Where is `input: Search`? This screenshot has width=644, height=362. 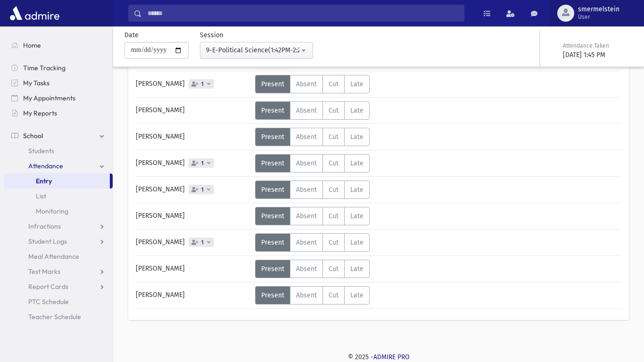
input: Search is located at coordinates (302, 13).